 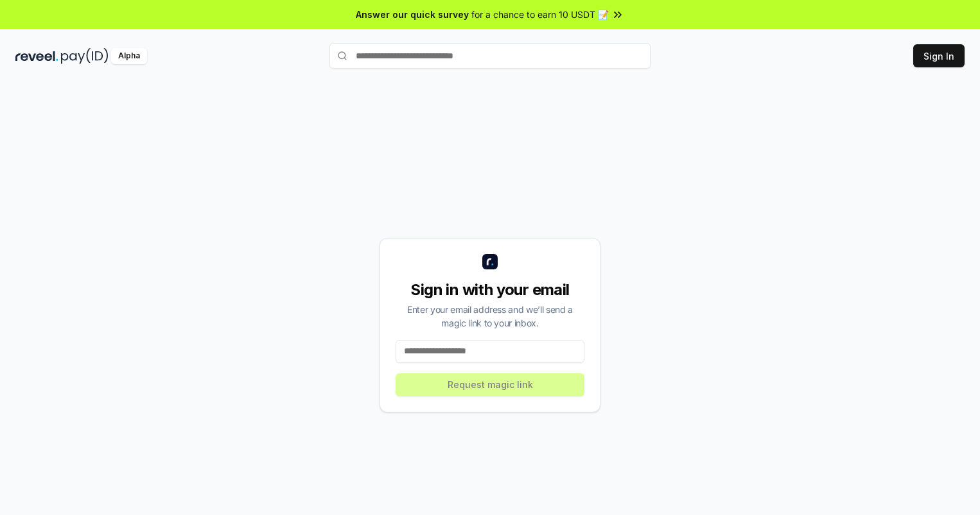 I want to click on img: pay_id, so click(x=85, y=56).